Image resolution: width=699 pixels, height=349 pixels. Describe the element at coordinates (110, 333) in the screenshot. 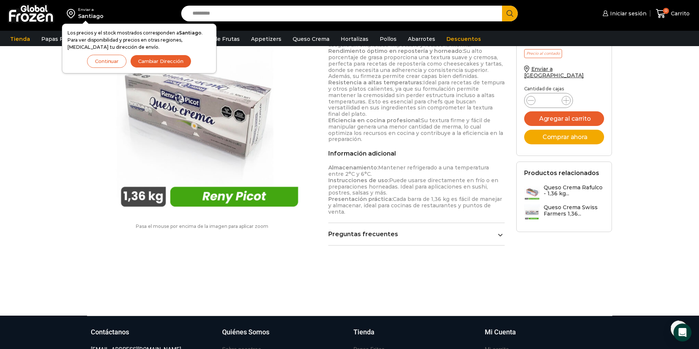

I see `h3: Contáctanos` at that location.